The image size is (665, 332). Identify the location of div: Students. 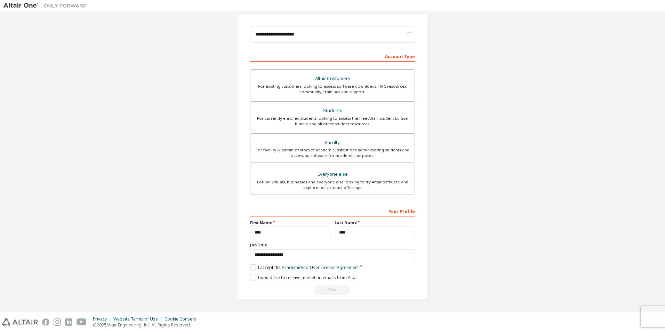
(332, 111).